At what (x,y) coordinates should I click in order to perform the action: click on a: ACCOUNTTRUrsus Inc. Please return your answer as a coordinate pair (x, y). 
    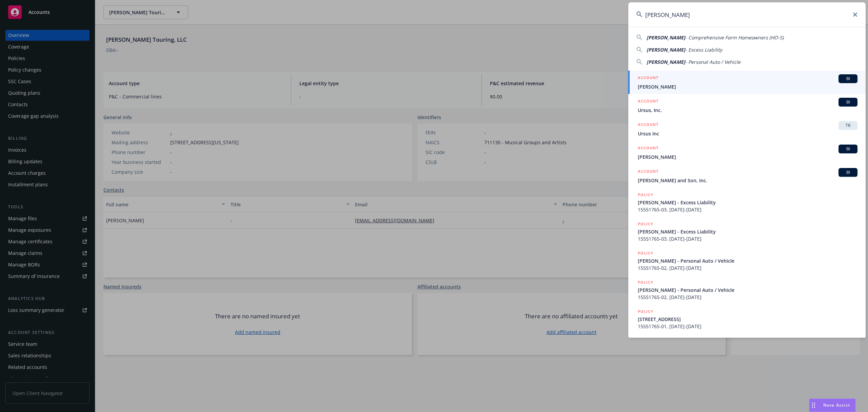
    Looking at the image, I should click on (747, 129).